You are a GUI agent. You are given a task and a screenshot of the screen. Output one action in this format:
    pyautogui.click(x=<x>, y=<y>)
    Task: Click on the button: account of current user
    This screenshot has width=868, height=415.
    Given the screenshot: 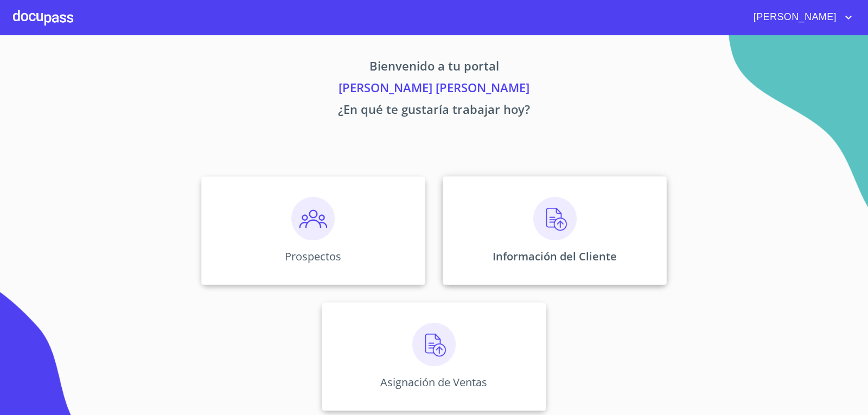 What is the action you would take?
    pyautogui.click(x=800, y=17)
    